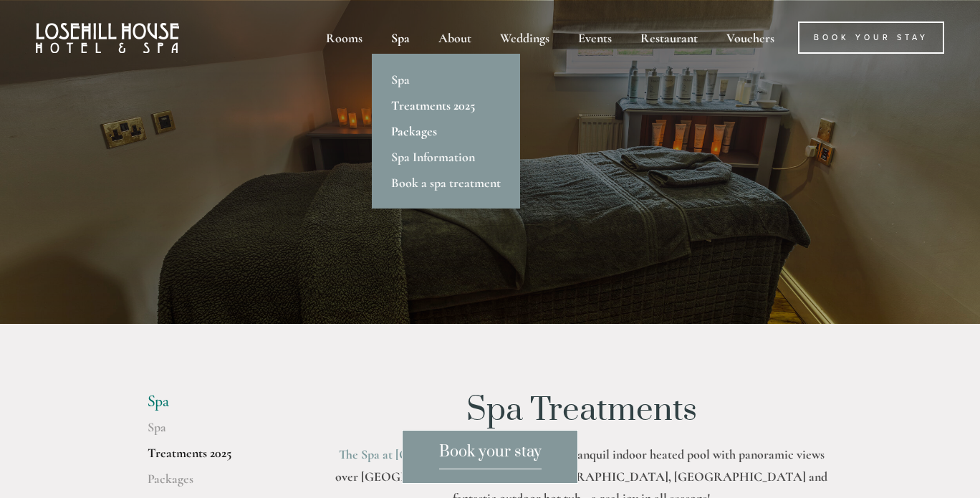 Image resolution: width=980 pixels, height=498 pixels. I want to click on a: Book Your Stay, so click(871, 37).